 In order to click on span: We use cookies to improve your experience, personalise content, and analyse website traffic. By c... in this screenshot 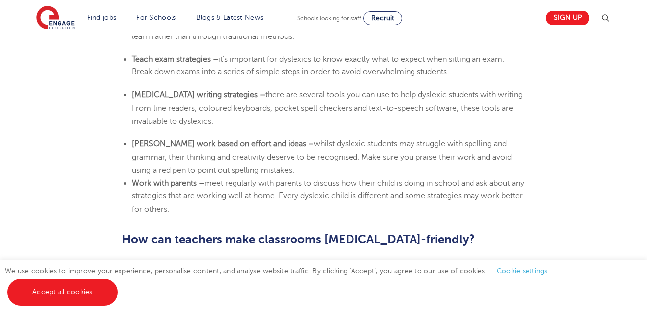, I will do `click(281, 281)`.